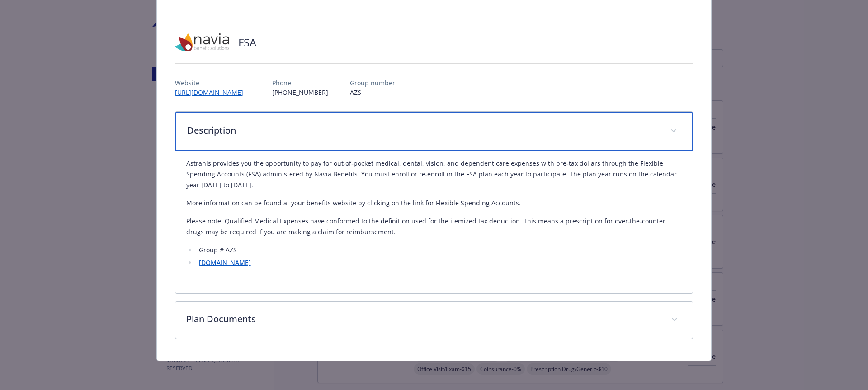  I want to click on p: AZS, so click(373, 92).